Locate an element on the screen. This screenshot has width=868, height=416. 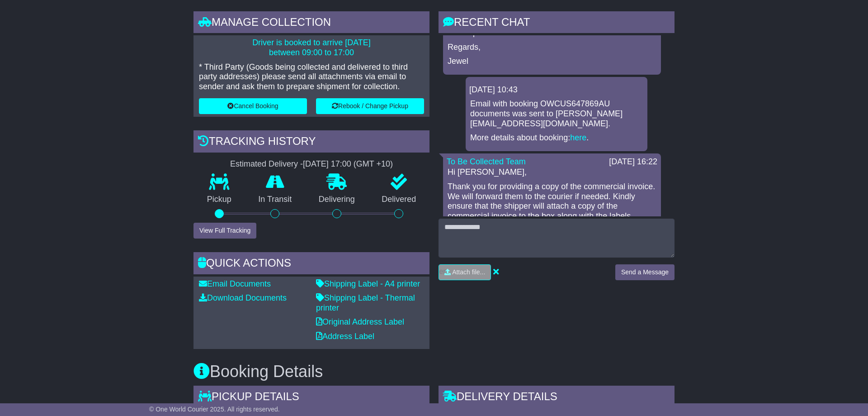
p: * Third Party (Goods being collected and delivered to third party addresses) please send all atta... is located at coordinates (312, 77).